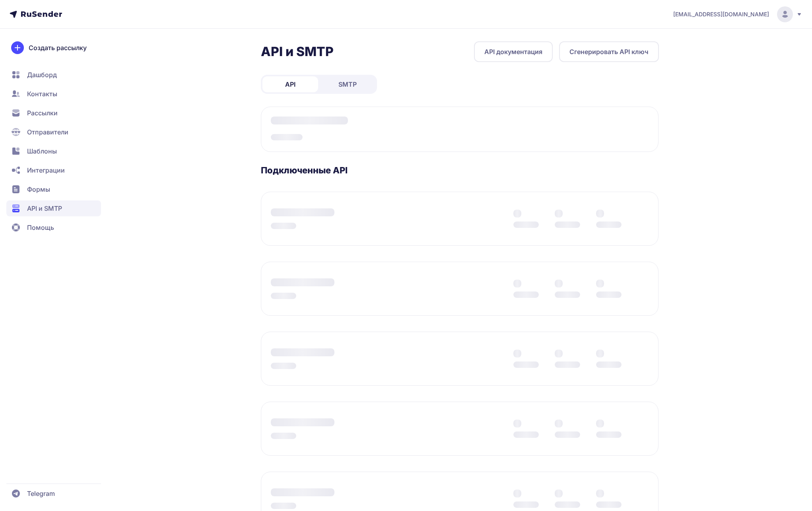 The height and width of the screenshot is (511, 812). What do you see at coordinates (42, 75) in the screenshot?
I see `span: Дашборд` at bounding box center [42, 75].